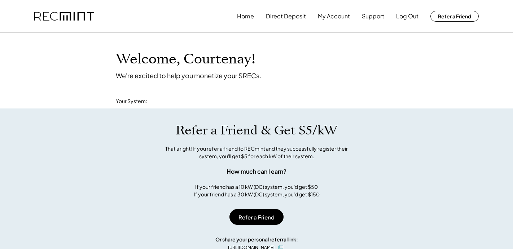  What do you see at coordinates (131, 101) in the screenshot?
I see `div: Your System:` at bounding box center [131, 101].